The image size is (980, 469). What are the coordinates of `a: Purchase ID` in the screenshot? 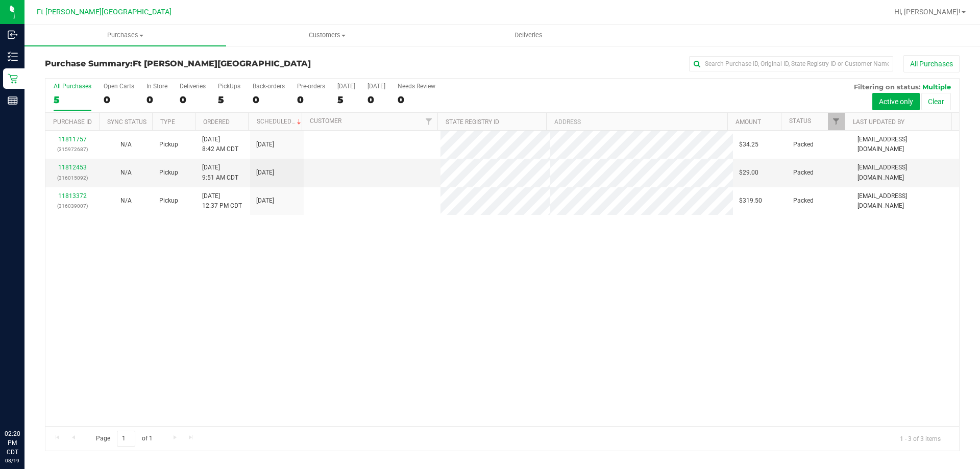 It's located at (73, 122).